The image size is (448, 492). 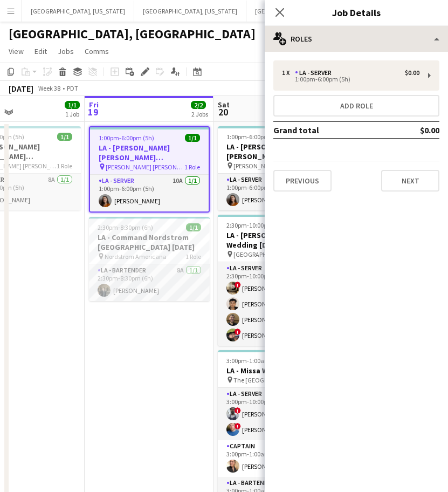 What do you see at coordinates (93, 111) in the screenshot?
I see `span: 19` at bounding box center [93, 111].